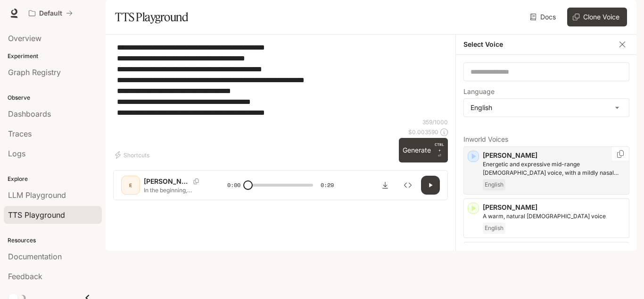  Describe the element at coordinates (234, 185) in the screenshot. I see `span: 0:00` at that location.